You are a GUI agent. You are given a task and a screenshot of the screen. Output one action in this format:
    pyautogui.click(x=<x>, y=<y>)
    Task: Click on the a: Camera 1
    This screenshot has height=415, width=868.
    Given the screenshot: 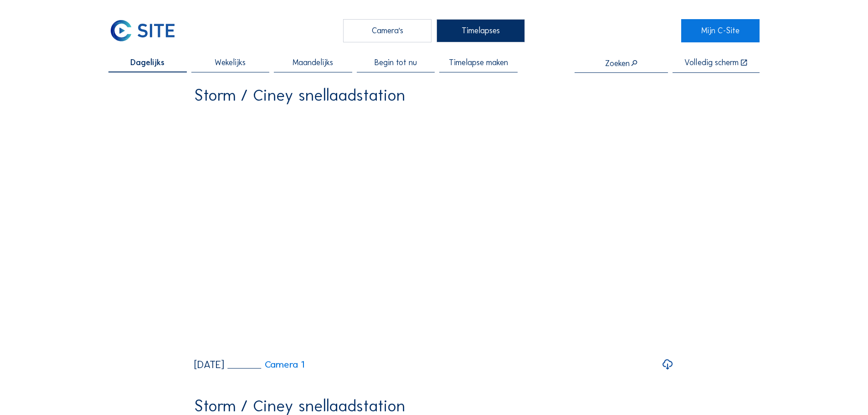 What is the action you would take?
    pyautogui.click(x=266, y=364)
    